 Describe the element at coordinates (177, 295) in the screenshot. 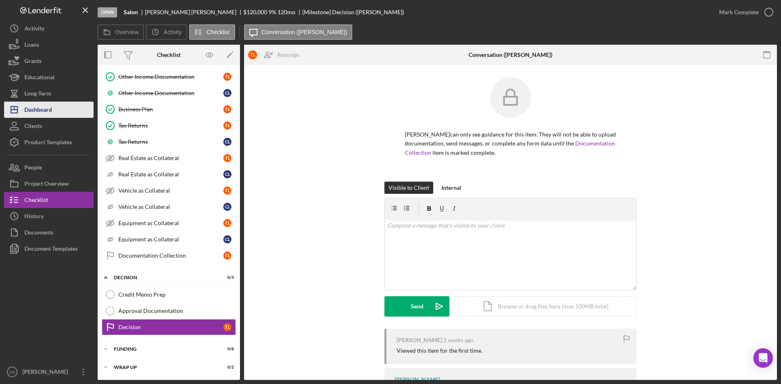

I see `div: Credit Memo Prep` at that location.